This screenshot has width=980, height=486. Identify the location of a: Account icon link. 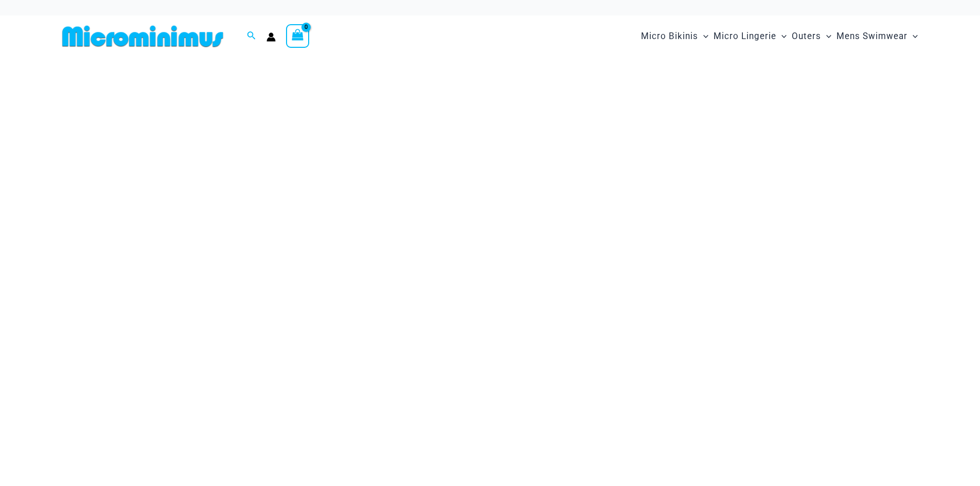
(271, 37).